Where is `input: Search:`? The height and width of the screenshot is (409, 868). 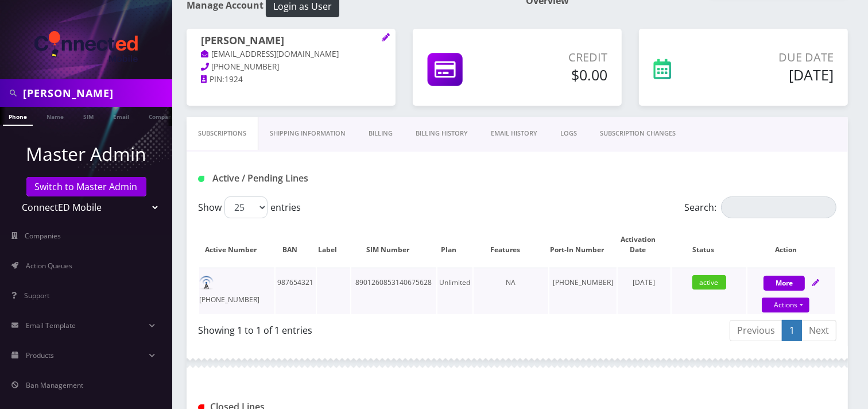 input: Search: is located at coordinates (778, 208).